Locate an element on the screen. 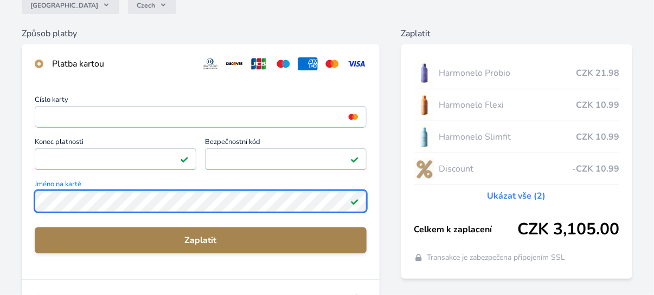  input: Jméno na kartěPlatné pole is located at coordinates (201, 202).